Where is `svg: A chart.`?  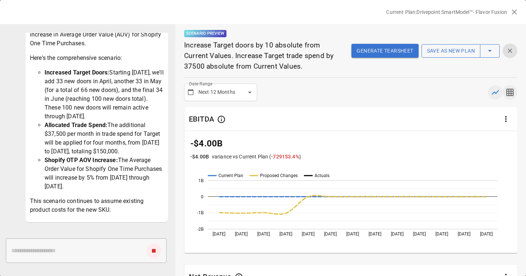 svg: A chart. is located at coordinates (351, 212).